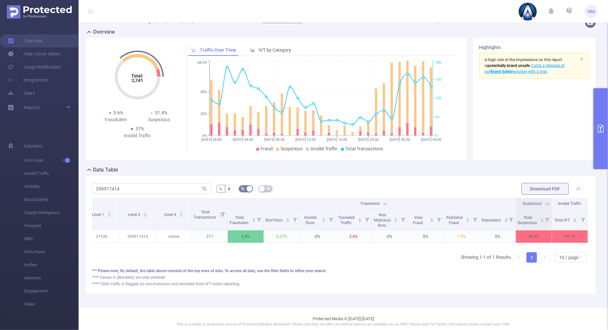 Image resolution: width=608 pixels, height=330 pixels. What do you see at coordinates (275, 50) in the screenshot?
I see `span: IVT by Category` at bounding box center [275, 50].